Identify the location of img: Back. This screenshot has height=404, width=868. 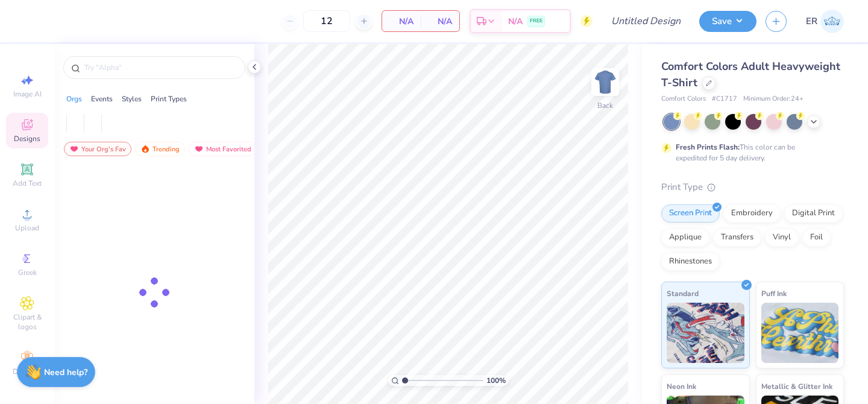
(606, 82).